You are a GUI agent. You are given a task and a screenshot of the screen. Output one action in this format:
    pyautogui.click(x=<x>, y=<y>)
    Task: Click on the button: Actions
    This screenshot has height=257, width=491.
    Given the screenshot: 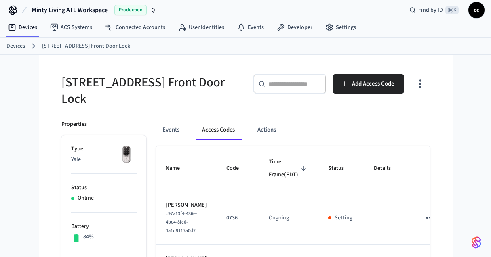 What is the action you would take?
    pyautogui.click(x=267, y=130)
    